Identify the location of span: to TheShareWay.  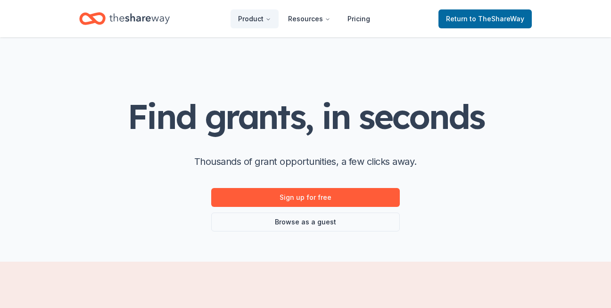
(497, 18).